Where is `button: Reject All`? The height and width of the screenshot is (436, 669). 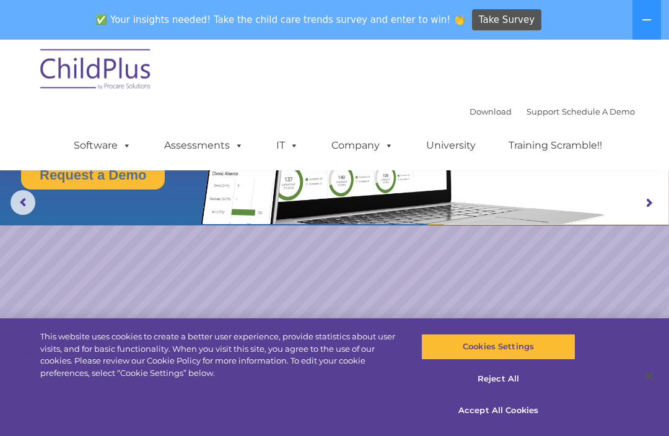
button: Reject All is located at coordinates (498, 379).